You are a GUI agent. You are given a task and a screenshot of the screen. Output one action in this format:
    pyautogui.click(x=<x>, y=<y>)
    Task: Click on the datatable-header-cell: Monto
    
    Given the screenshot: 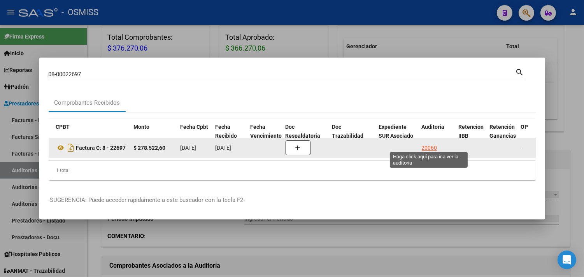 What is the action you would take?
    pyautogui.click(x=154, y=136)
    